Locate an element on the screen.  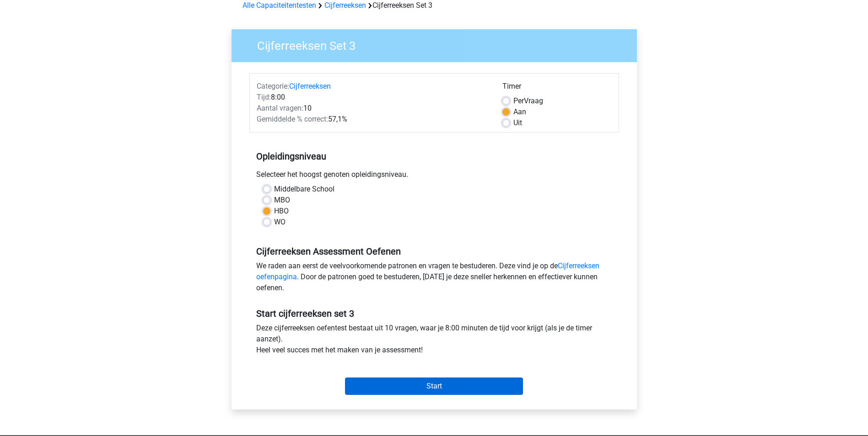
label: Vraag is located at coordinates (528, 101).